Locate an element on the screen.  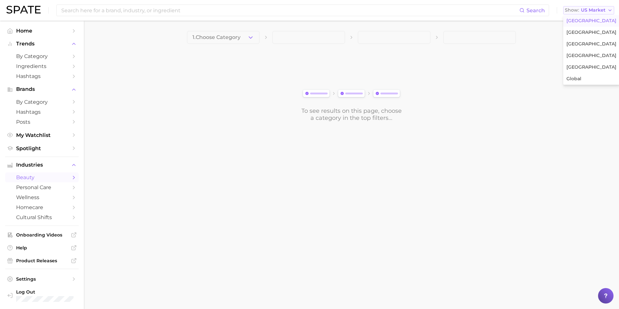
span: Global is located at coordinates (574, 79).